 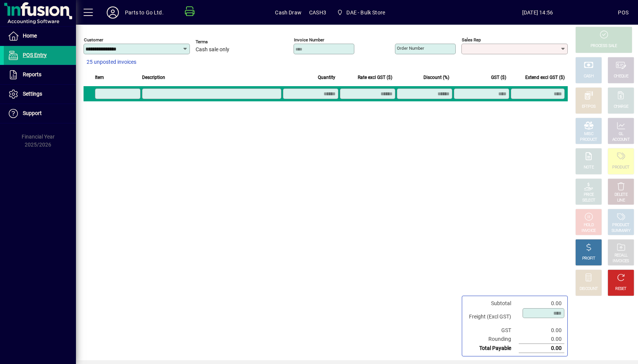 I want to click on div: HOLD, so click(x=588, y=225).